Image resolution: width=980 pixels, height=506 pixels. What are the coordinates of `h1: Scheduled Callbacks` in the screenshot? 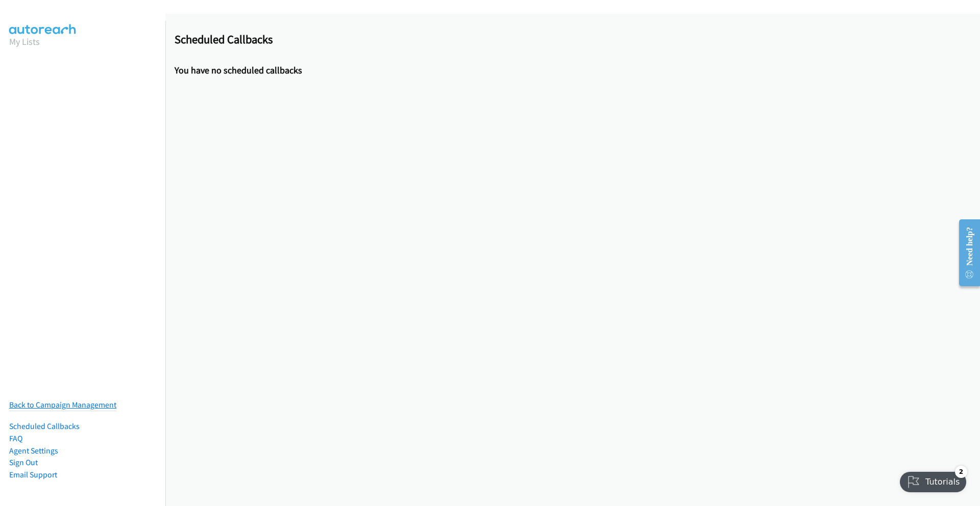 It's located at (577, 39).